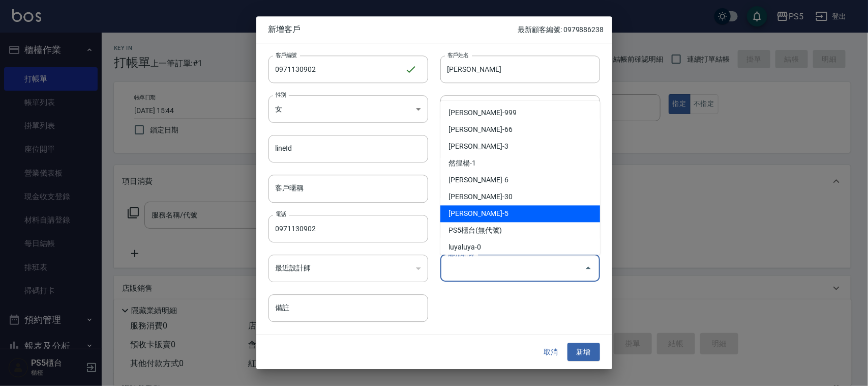  Describe the element at coordinates (393, 29) in the screenshot. I see `span: 新增客戶` at that location.